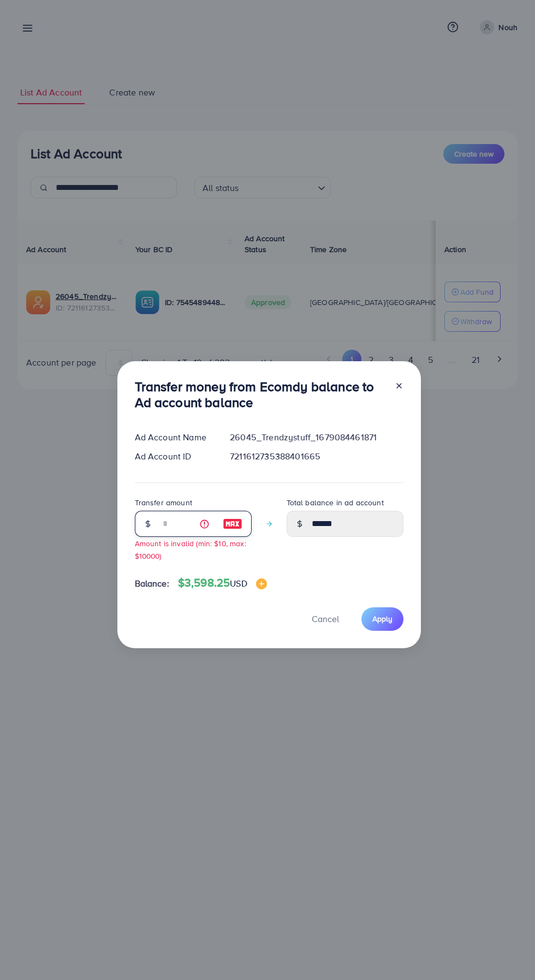  I want to click on span: Cancel, so click(326, 619).